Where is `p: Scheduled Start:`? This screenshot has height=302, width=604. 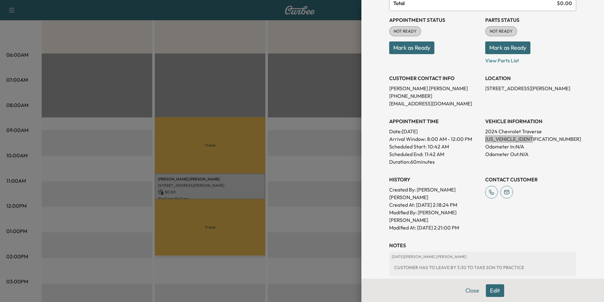
p: Scheduled Start: is located at coordinates (408, 146).